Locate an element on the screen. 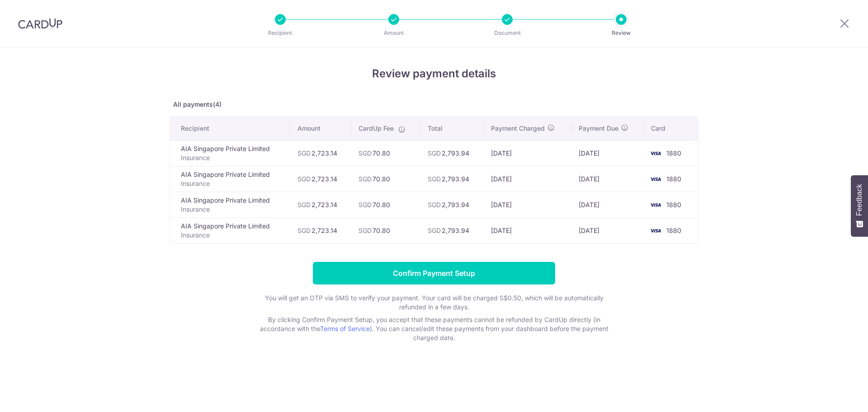  button: Feedback - Show survey is located at coordinates (860, 206).